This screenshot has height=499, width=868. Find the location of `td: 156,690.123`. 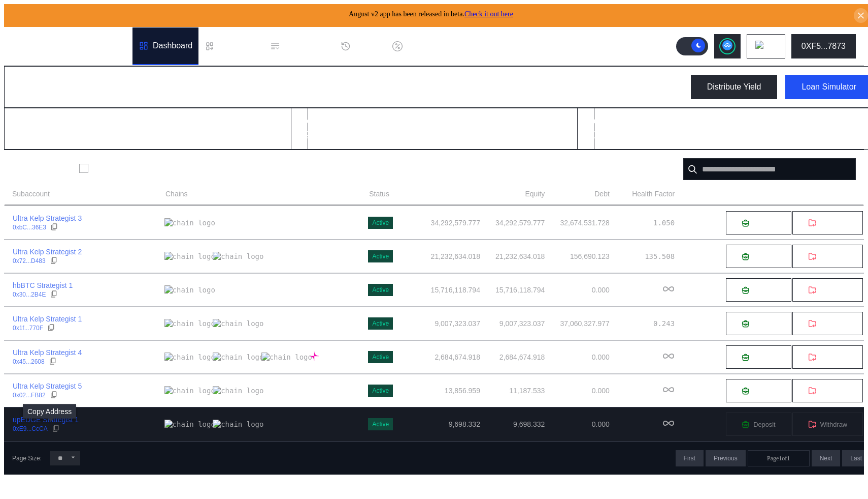

td: 156,690.123 is located at coordinates (578, 256).